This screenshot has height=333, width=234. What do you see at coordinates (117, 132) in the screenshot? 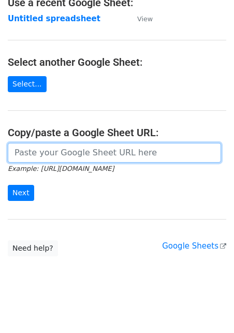
I see `h4: Copy/paste a Google Sheet URL:` at bounding box center [117, 132].